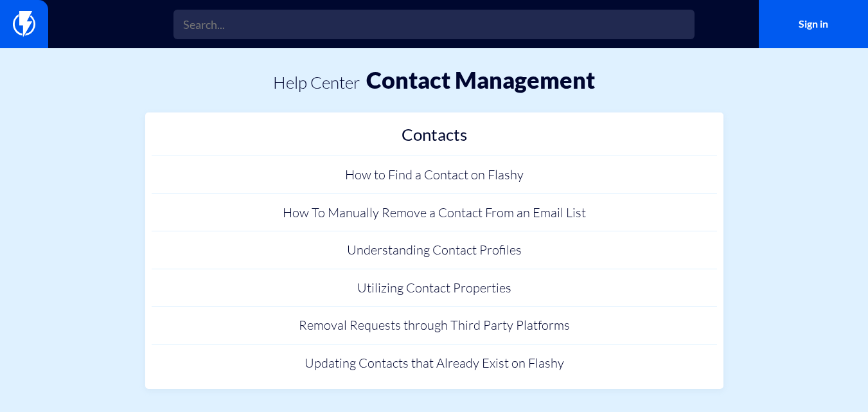 The width and height of the screenshot is (868, 412). I want to click on a: Contacts, so click(435, 138).